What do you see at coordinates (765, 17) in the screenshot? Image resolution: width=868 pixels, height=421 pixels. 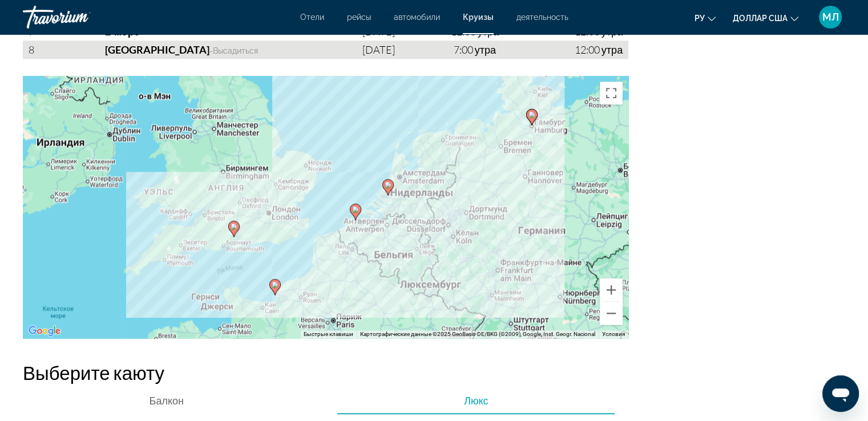 I see `button: Изменить валюту` at bounding box center [765, 17].